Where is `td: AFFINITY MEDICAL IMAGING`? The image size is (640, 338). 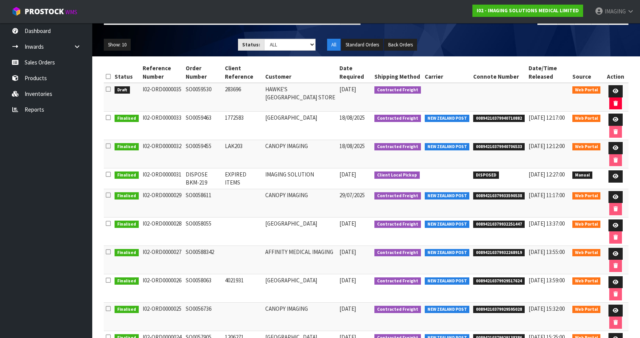
td: AFFINITY MEDICAL IMAGING is located at coordinates (300, 260).